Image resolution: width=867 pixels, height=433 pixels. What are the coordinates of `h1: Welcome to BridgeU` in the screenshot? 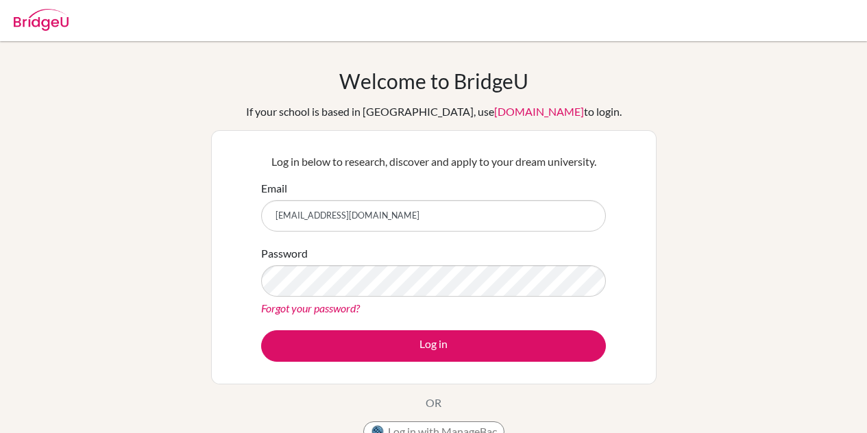 It's located at (434, 81).